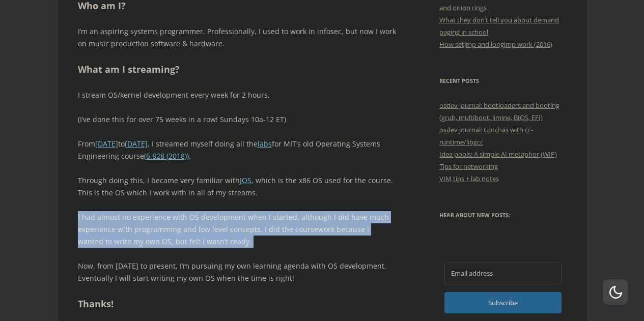  What do you see at coordinates (503, 273) in the screenshot?
I see `input: Email address` at bounding box center [503, 273].